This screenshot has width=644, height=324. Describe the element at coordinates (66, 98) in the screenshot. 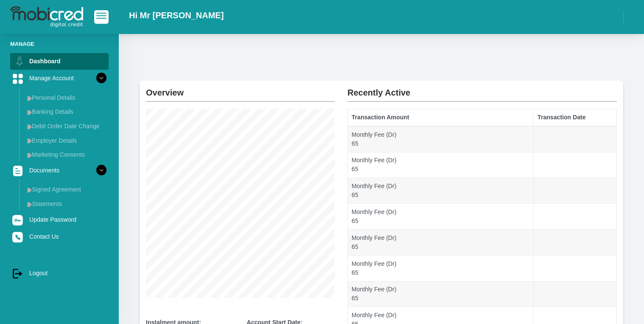

I see `a: Personal Details` at that location.